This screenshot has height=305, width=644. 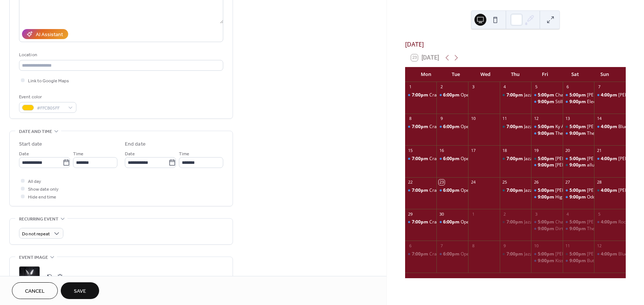 What do you see at coordinates (426, 74) in the screenshot?
I see `div: Mon` at bounding box center [426, 74].